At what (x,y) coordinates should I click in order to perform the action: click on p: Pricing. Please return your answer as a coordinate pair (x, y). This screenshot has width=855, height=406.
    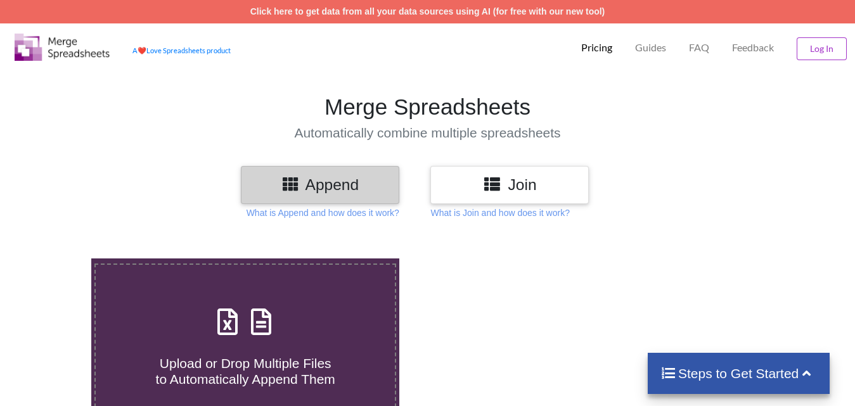
    Looking at the image, I should click on (596, 48).